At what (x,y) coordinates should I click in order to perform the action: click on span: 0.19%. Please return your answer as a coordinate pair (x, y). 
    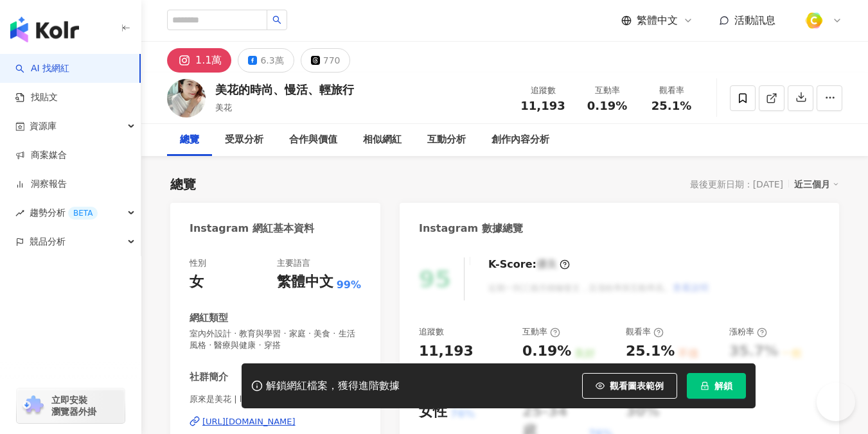
    Looking at the image, I should click on (607, 106).